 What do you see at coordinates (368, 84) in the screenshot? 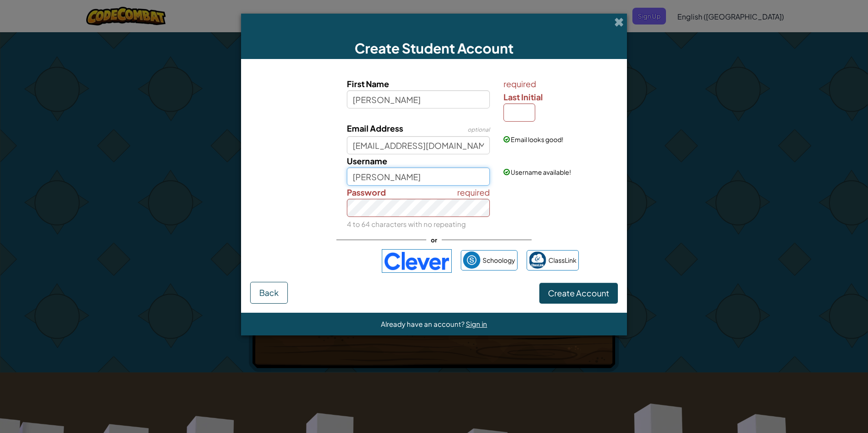
I see `span: First Name` at bounding box center [368, 84].